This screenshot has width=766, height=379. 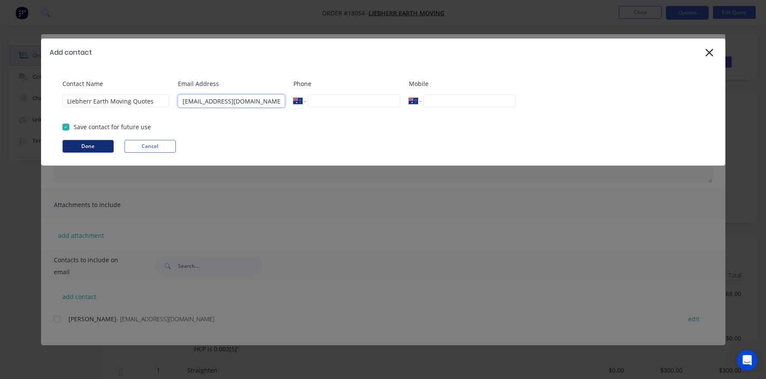 What do you see at coordinates (112, 127) in the screenshot?
I see `div: Save contact for future use` at bounding box center [112, 127].